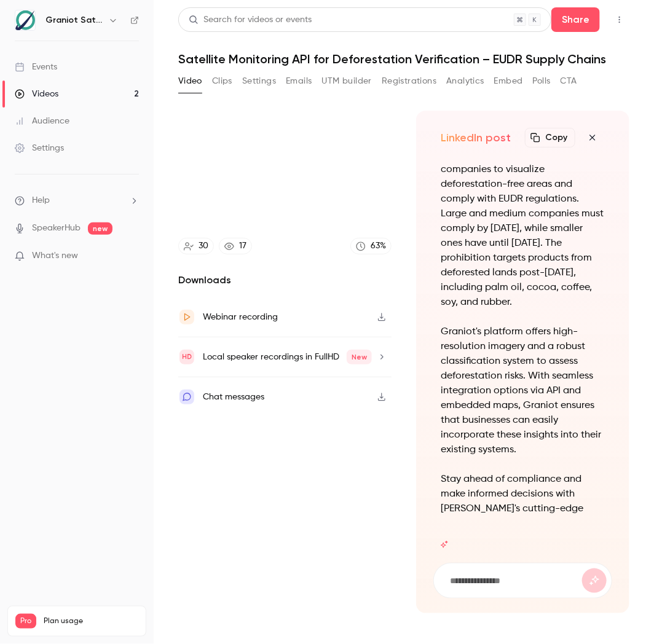 The image size is (654, 644). Describe the element at coordinates (359, 357) in the screenshot. I see `span: New` at that location.